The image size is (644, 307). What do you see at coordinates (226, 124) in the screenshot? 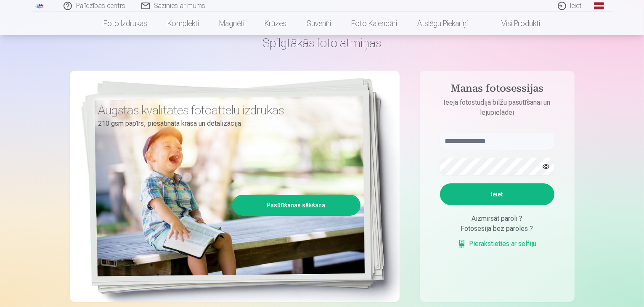
I see `p: 210 gsm papīrs, piesātināta krāsa un detalizācija` at bounding box center [226, 124].